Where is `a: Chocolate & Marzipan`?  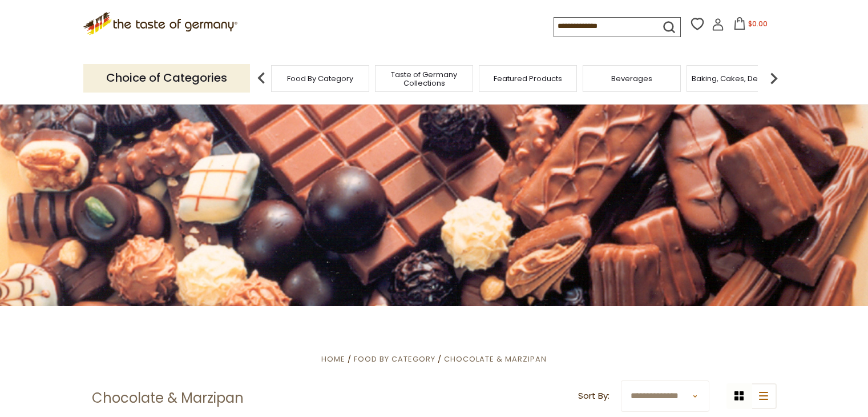
a: Chocolate & Marzipan is located at coordinates (496, 358).